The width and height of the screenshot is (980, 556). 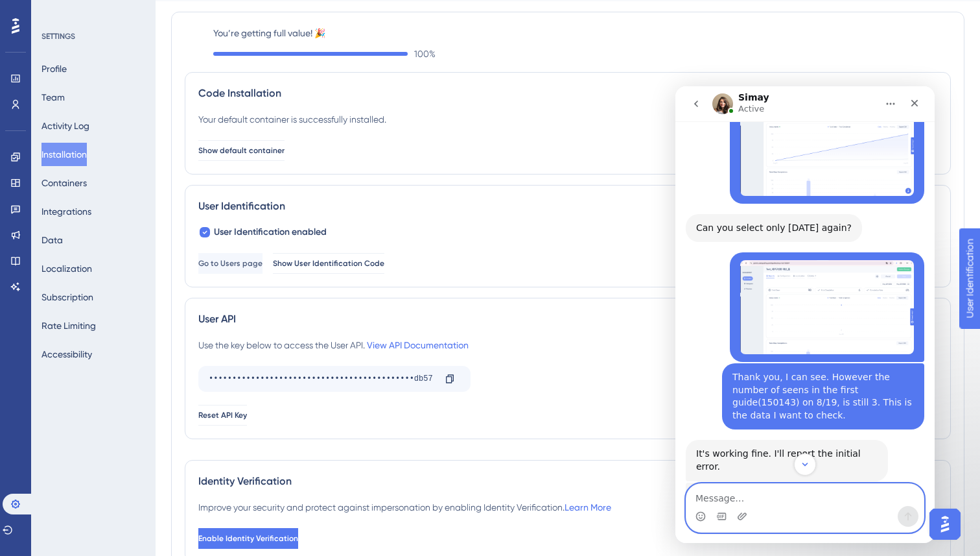 What do you see at coordinates (46, 430) in the screenshot?
I see `button: Gif picker` at bounding box center [46, 430].